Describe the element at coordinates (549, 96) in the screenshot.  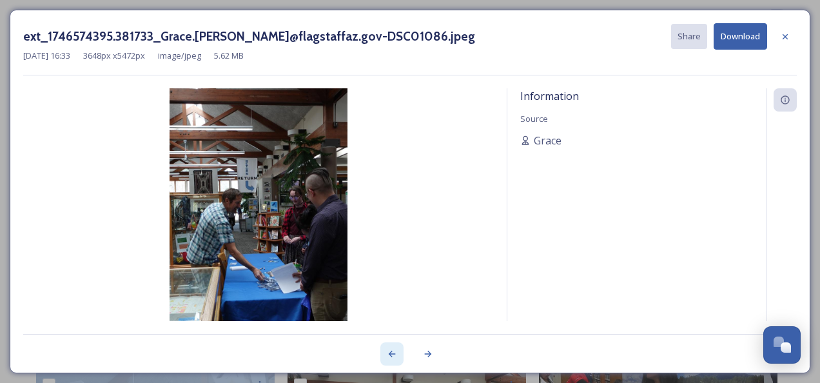
I see `span: Information` at that location.